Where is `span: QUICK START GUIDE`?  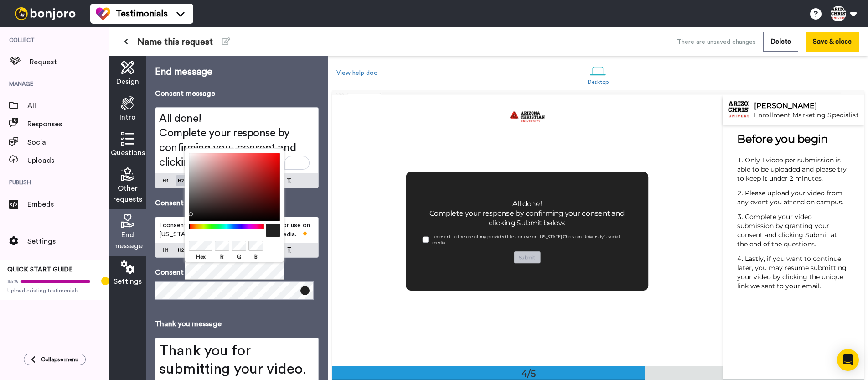
span: QUICK START GUIDE is located at coordinates (40, 269).